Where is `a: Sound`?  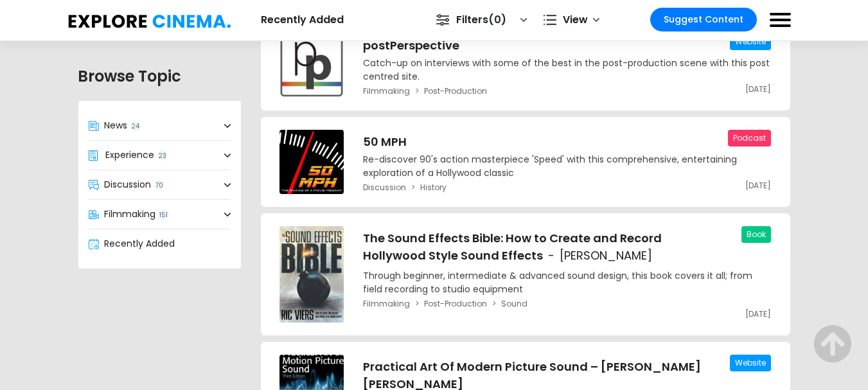 a: Sound is located at coordinates (514, 303).